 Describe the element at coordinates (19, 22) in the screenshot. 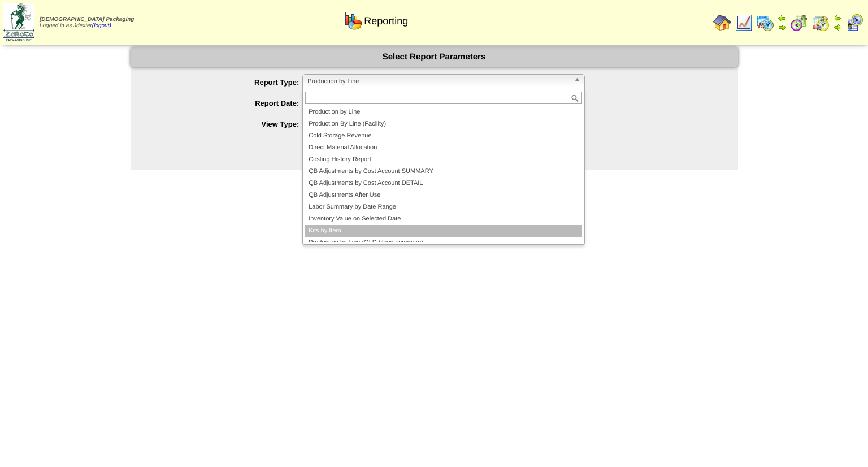

I see `img: zoroco-logo-small.webp` at that location.